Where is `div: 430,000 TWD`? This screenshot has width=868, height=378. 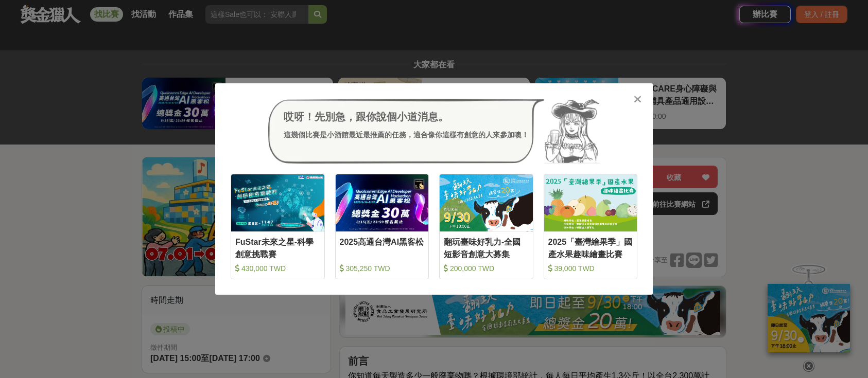 div: 430,000 TWD is located at coordinates (278, 268).